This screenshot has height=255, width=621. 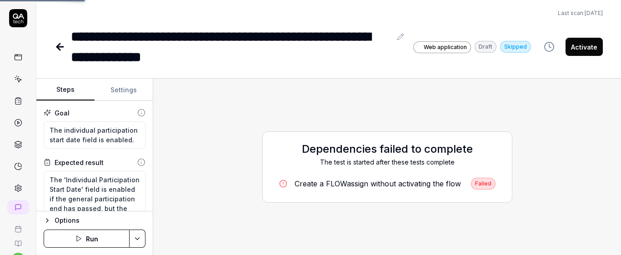 What do you see at coordinates (62, 113) in the screenshot?
I see `div: Goal` at bounding box center [62, 113].